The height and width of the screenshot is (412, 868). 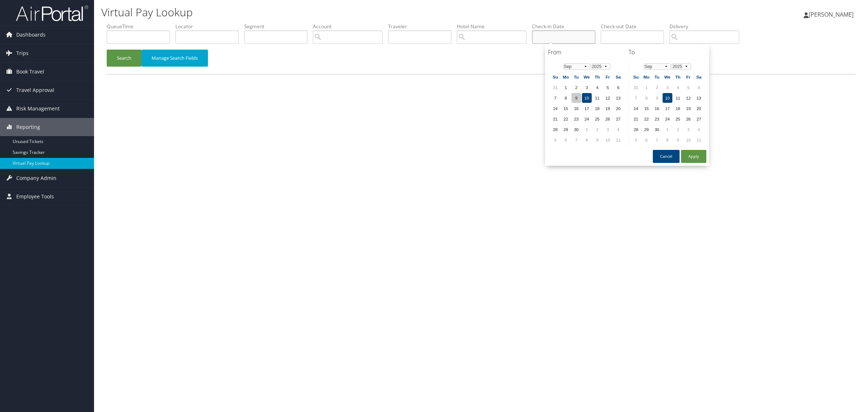 What do you see at coordinates (210, 26) in the screenshot?
I see `label: Locator` at bounding box center [210, 26].